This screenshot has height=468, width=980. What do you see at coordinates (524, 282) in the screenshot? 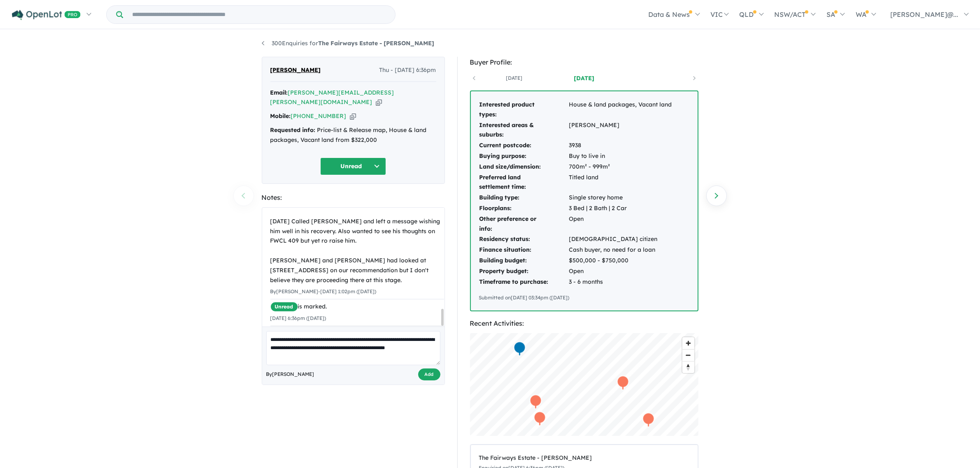
I see `td: Timeframe to purchase:` at bounding box center [524, 282].